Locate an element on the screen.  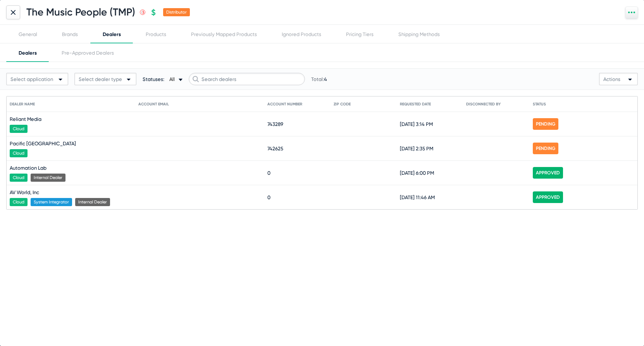
span: 743289 is located at coordinates (276, 124).